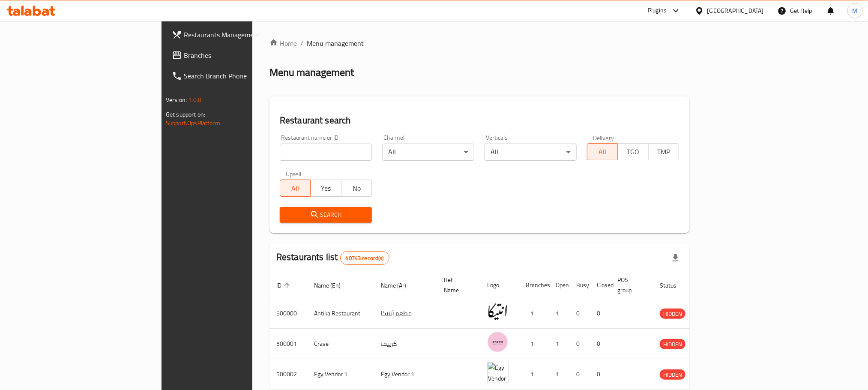  I want to click on th: Open, so click(559, 284).